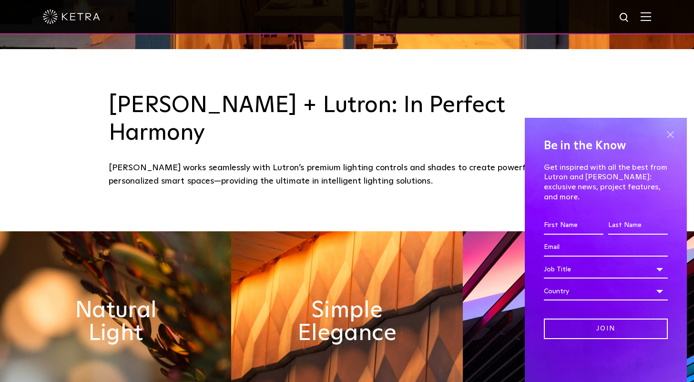  What do you see at coordinates (71, 17) in the screenshot?
I see `img: ketra-logo-2019-white` at bounding box center [71, 17].